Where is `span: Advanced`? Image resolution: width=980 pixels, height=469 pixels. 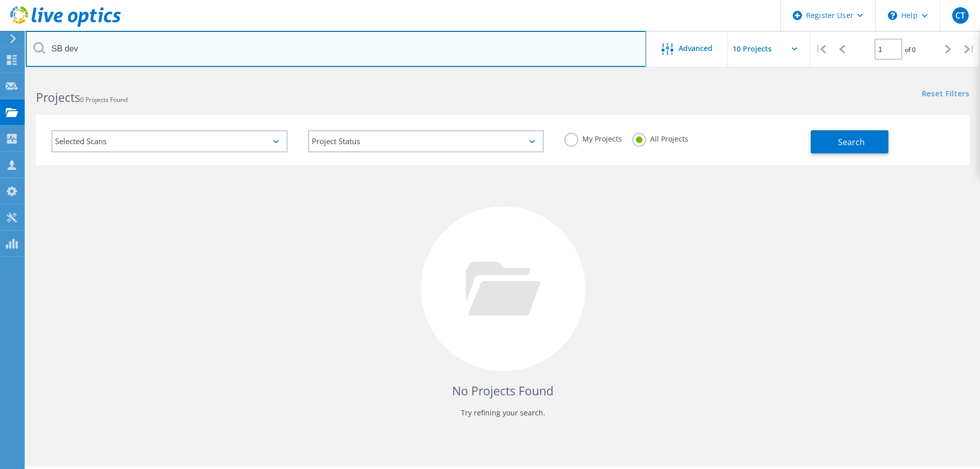 span: Advanced is located at coordinates (696, 48).